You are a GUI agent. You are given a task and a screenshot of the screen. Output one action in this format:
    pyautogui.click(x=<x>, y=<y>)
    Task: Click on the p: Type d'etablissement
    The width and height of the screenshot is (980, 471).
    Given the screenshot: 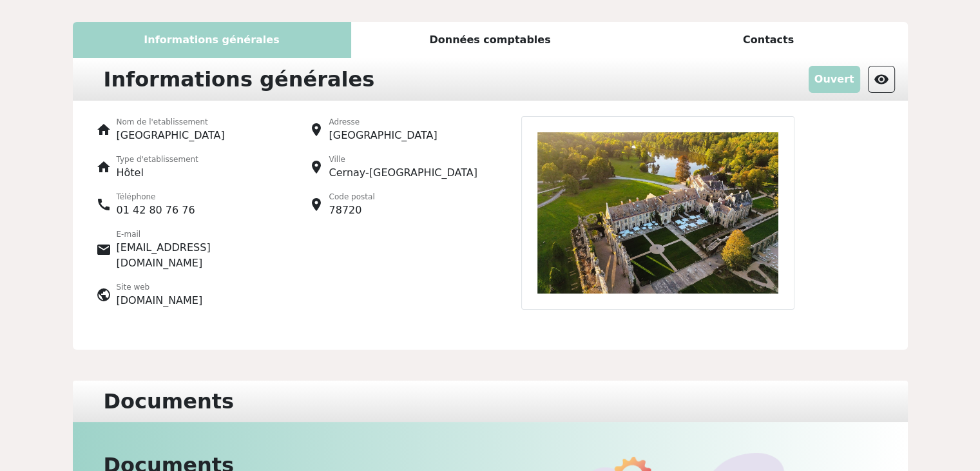 What is the action you would take?
    pyautogui.click(x=157, y=159)
    